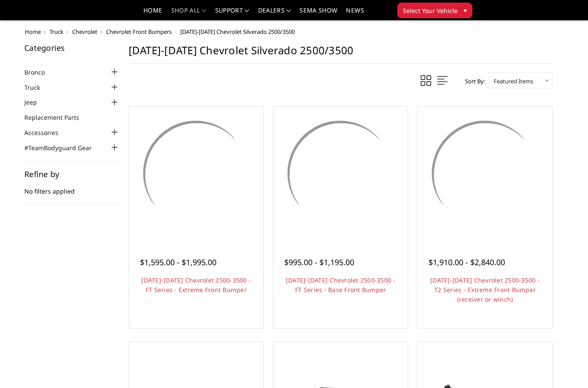  What do you see at coordinates (64, 148) in the screenshot?
I see `a: #TeamBodyguard Gear` at bounding box center [64, 148].